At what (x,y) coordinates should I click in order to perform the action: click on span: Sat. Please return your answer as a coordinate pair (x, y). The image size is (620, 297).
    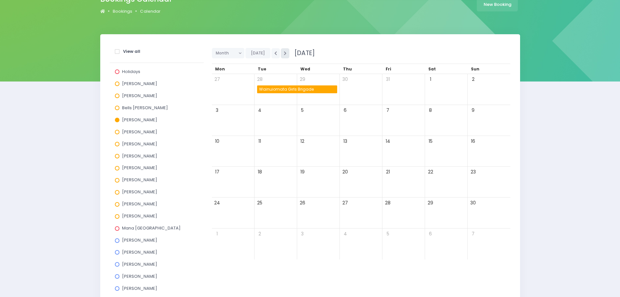
    Looking at the image, I should click on (432, 69).